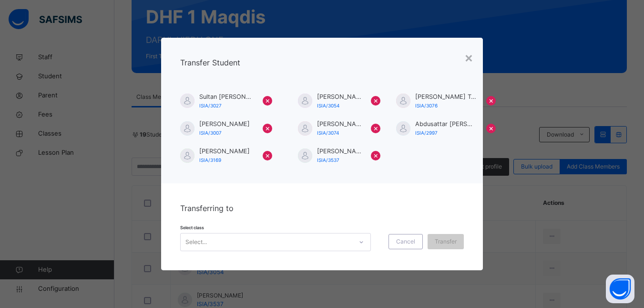 Image resolution: width=644 pixels, height=308 pixels. Describe the element at coordinates (210, 133) in the screenshot. I see `span: ISIA/3007` at that location.